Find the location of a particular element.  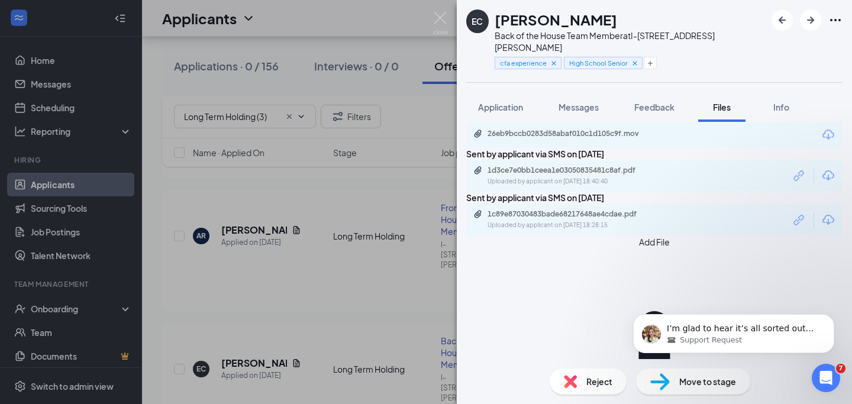

span: cfa experience is located at coordinates (523, 63).